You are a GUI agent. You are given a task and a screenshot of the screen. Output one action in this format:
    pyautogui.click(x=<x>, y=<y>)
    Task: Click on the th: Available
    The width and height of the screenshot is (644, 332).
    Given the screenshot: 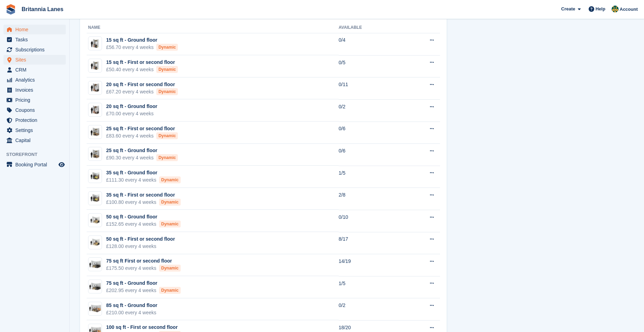 What is the action you would take?
    pyautogui.click(x=369, y=27)
    